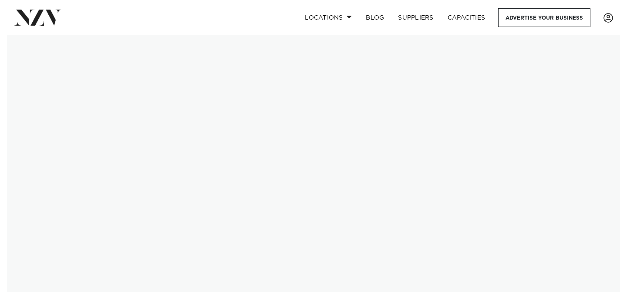 The image size is (627, 292). I want to click on a: SUPPLIERS, so click(416, 17).